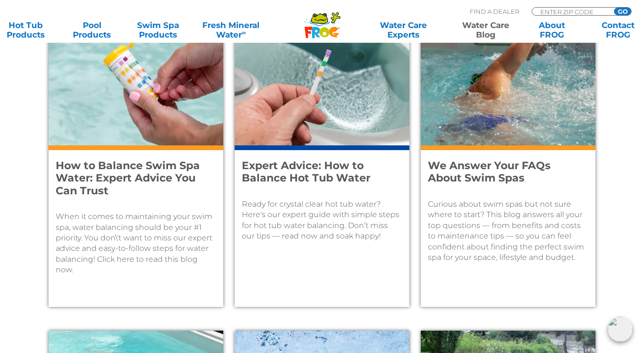 The width and height of the screenshot is (644, 353). Describe the element at coordinates (136, 243) in the screenshot. I see `p: When it comes to maintaining your swim spa, water balancing should be your #1 priority. You don\'...` at that location.